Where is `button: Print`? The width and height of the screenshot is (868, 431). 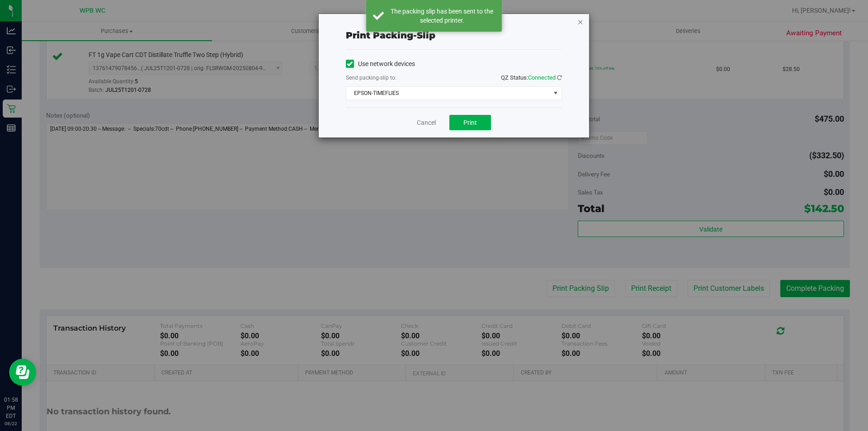
button: Print is located at coordinates (470, 123).